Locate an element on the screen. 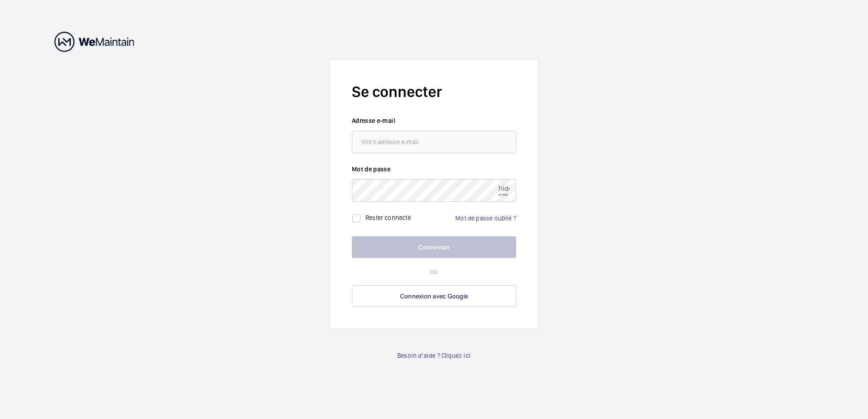  span: Connexion avec Google is located at coordinates (434, 296).